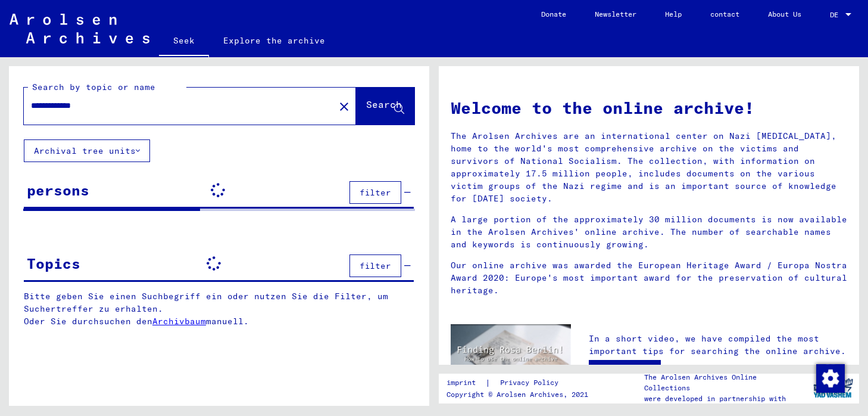  I want to click on a: imprint, so click(466, 383).